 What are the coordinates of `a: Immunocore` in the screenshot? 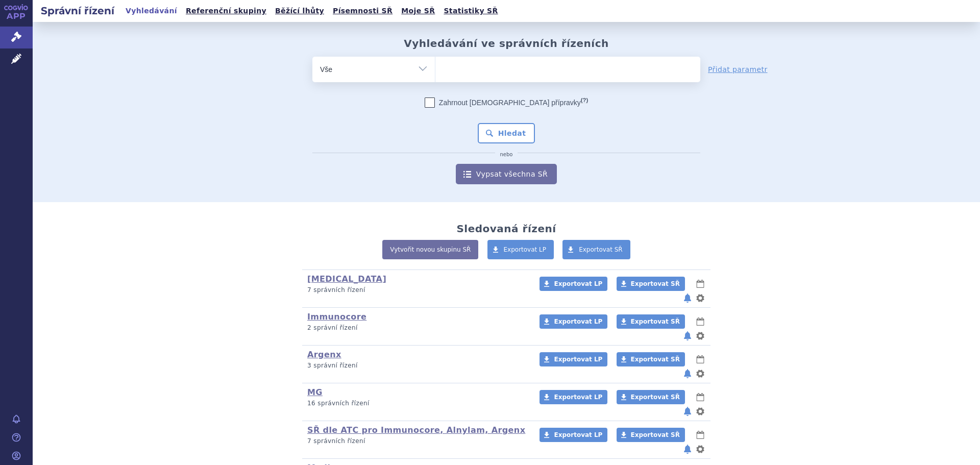 It's located at (337, 316).